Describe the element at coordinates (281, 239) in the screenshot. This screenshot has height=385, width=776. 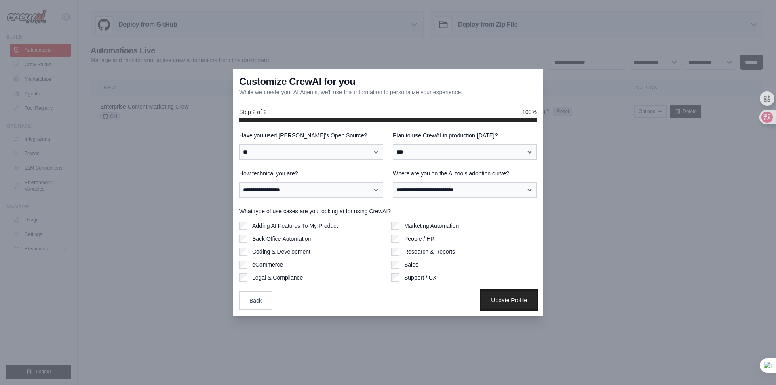
I see `label: Back Office Automation` at that location.